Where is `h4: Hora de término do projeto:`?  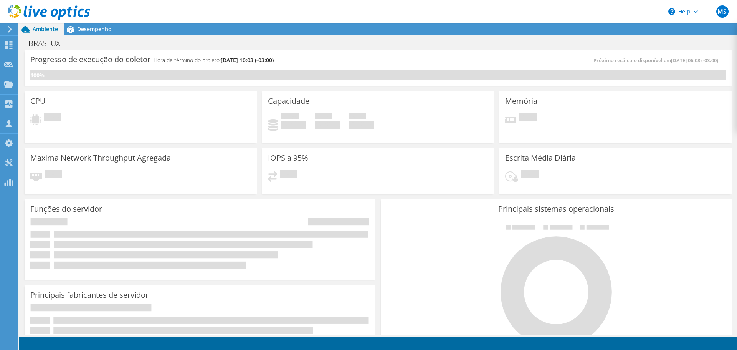
h4: Hora de término do projeto: is located at coordinates (213, 60).